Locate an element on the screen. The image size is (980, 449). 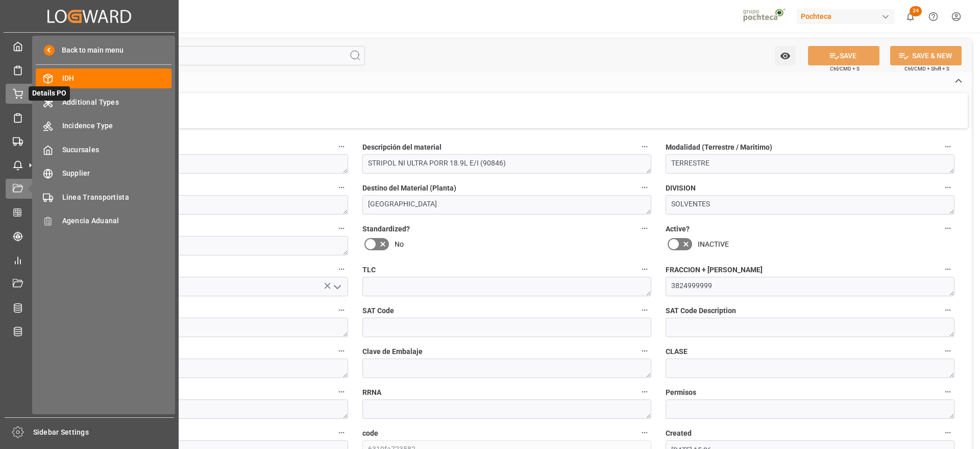
span: Back to main menu is located at coordinates (89, 50).